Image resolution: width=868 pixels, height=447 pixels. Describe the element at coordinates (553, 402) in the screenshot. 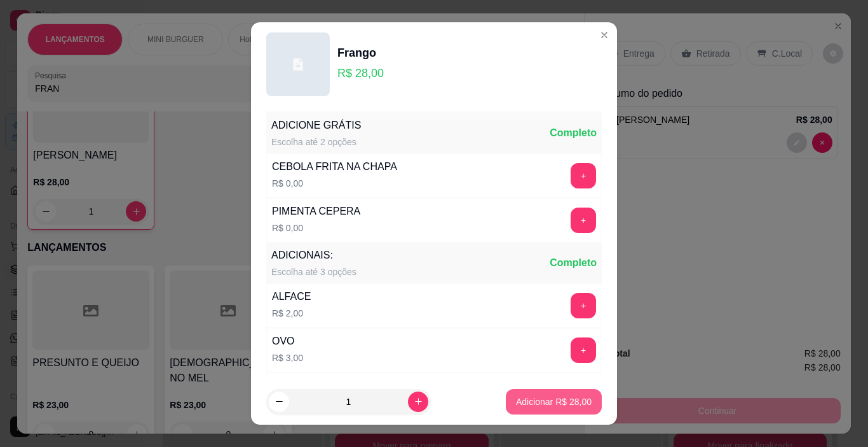

I see `p: Adicionar R$ 28,00` at that location.